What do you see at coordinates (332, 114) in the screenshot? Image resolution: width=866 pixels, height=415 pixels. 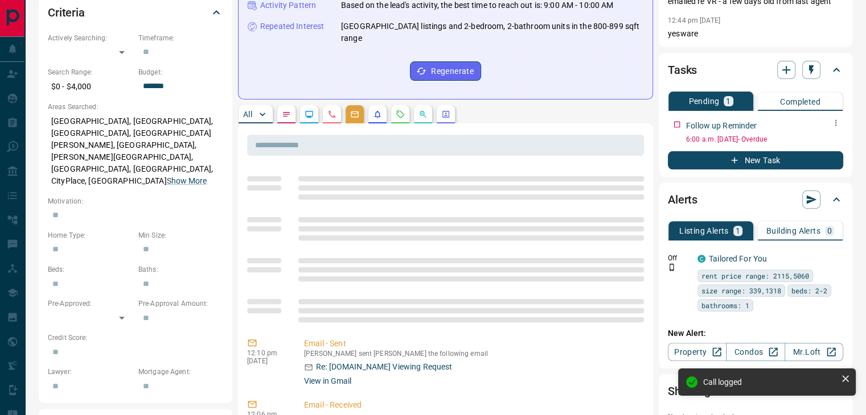 I see `svg: Calls` at bounding box center [332, 114].